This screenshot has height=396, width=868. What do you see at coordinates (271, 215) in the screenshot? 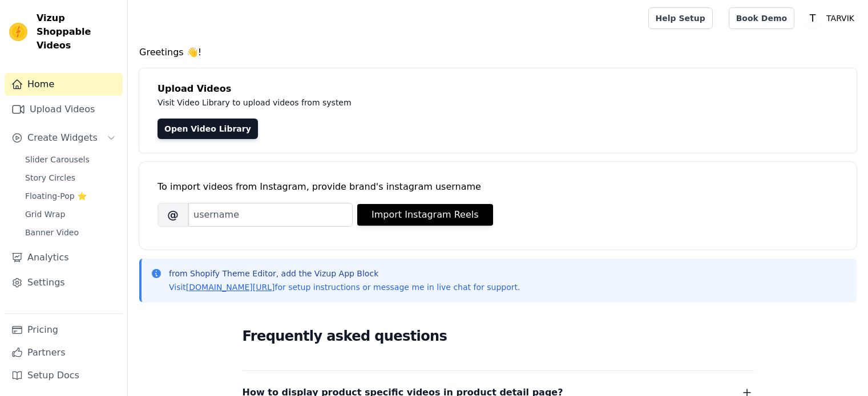
I see `input: username` at bounding box center [271, 215].